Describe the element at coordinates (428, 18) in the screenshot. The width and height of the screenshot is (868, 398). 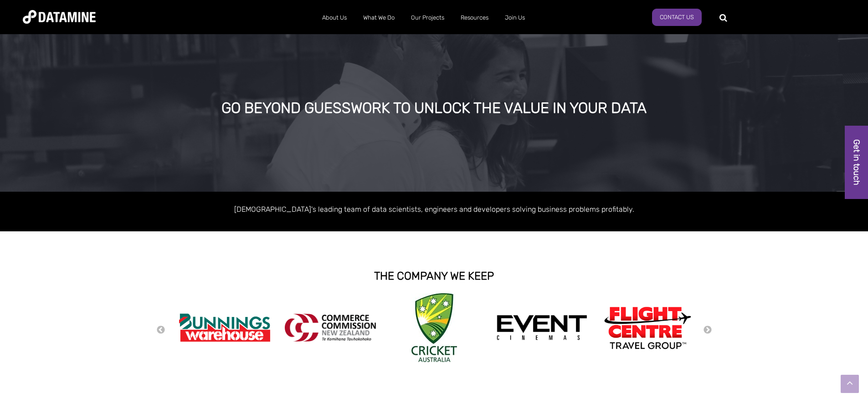
I see `a: Our Projects` at that location.